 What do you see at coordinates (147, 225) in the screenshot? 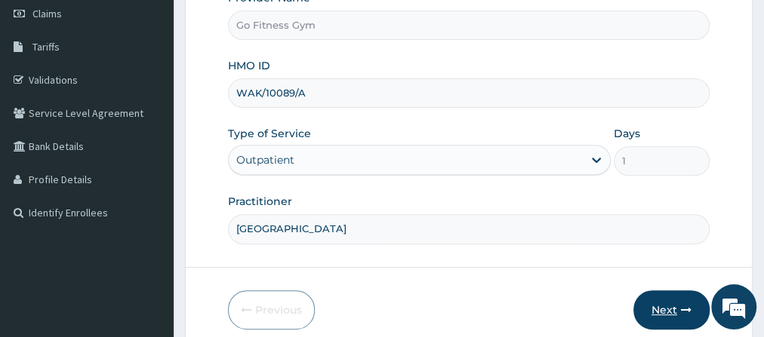
I see `textarea: Type your message and hit 'Enter'` at bounding box center [147, 225].